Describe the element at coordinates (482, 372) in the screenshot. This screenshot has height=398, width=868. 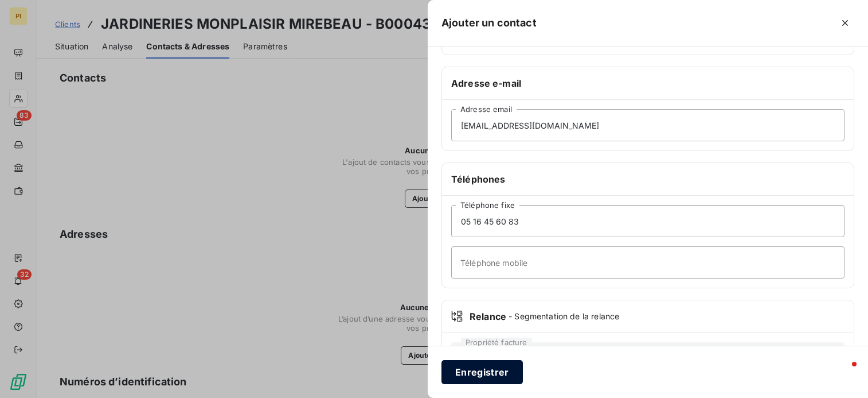
I see `button: Enregistrer` at that location.